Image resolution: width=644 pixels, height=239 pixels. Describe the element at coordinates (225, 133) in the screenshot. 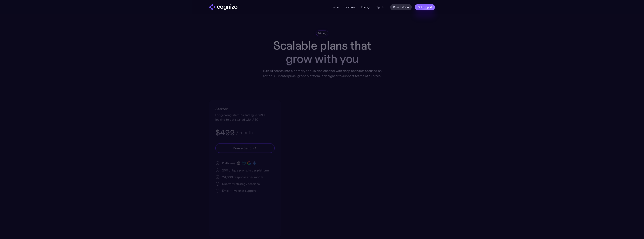

I see `h3: $499` at that location.